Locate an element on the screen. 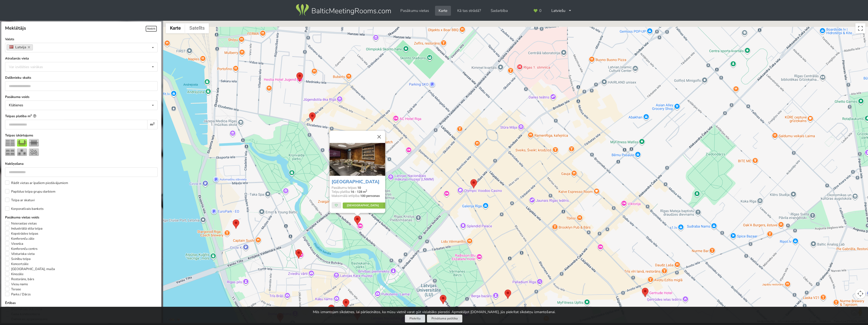  img: U-Veids is located at coordinates (22, 143).